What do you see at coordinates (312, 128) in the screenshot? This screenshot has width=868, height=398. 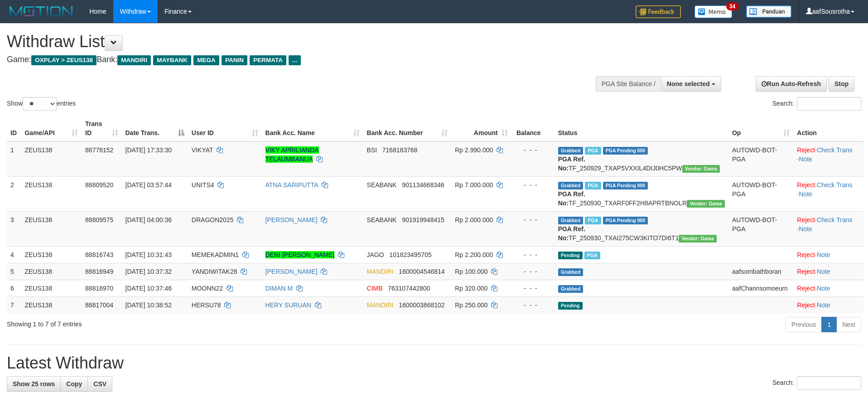 I see `th: Bank Acc. Name: activate to sort column ascending` at bounding box center [312, 128].